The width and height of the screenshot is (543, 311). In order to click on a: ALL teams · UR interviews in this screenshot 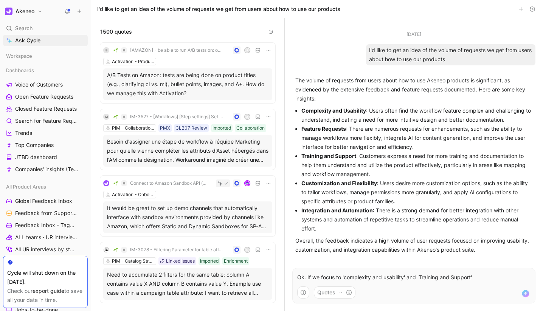, I will do `click(45, 238)`.